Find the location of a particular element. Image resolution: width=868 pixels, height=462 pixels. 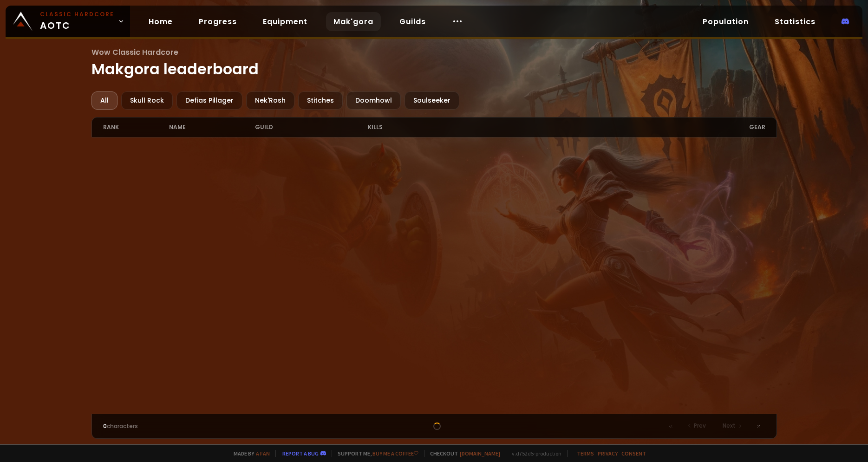

a: Guilds is located at coordinates (412, 22).